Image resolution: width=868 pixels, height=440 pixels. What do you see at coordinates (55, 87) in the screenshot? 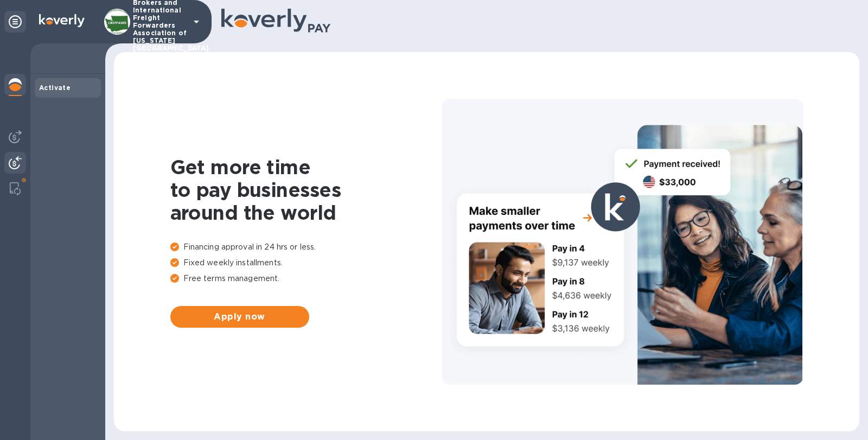
I see `b: Activate` at bounding box center [55, 87].